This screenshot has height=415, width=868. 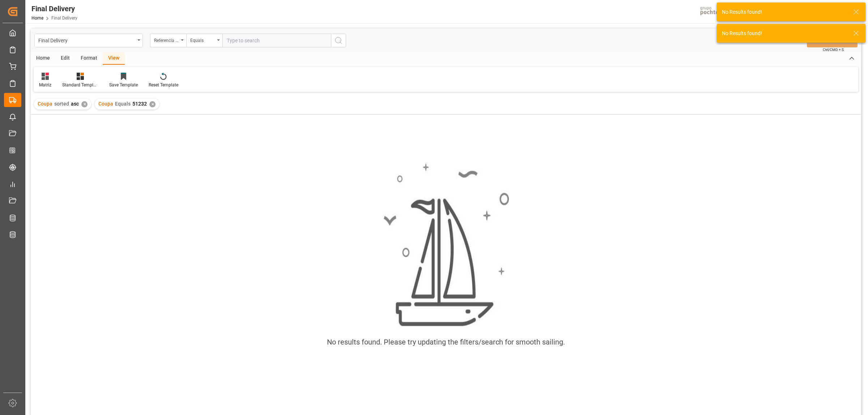 What do you see at coordinates (276, 40) in the screenshot?
I see `input: Type to search` at bounding box center [276, 40].